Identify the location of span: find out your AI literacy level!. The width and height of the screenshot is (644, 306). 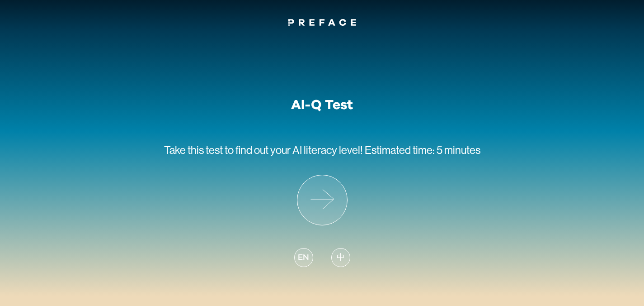
(299, 150).